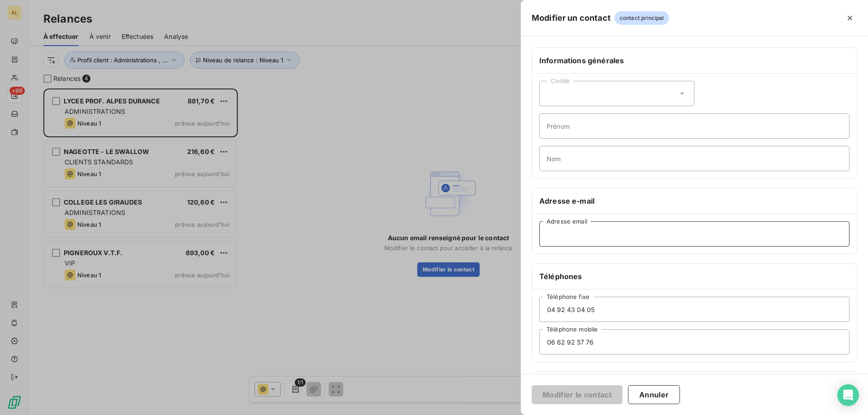  I want to click on h5: Modifier un contact, so click(571, 18).